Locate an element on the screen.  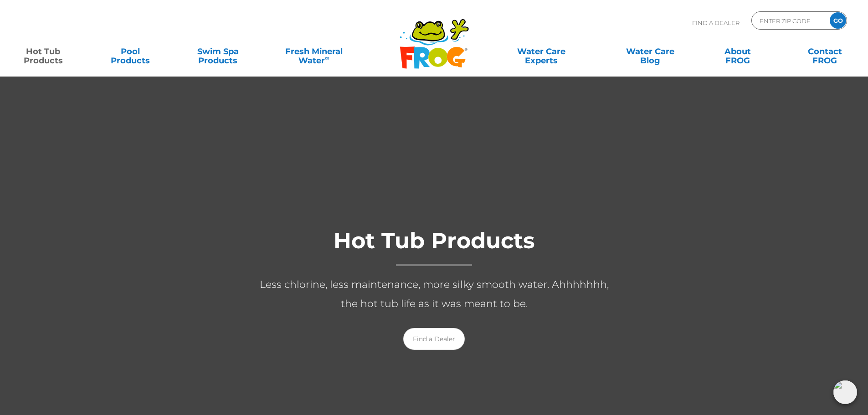
a: Find a Dealer is located at coordinates (434, 339).